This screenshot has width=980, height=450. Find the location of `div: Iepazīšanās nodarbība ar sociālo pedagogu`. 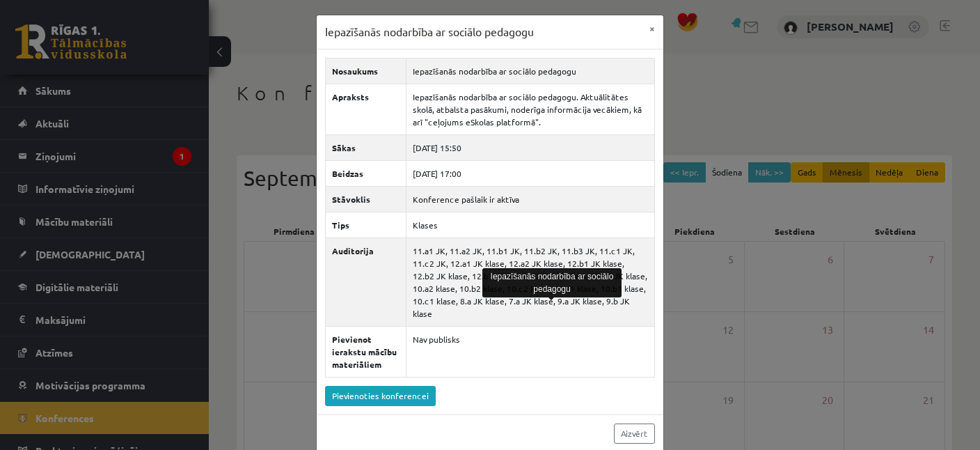

div: Iepazīšanās nodarbība ar sociālo pedagogu is located at coordinates (552, 283).